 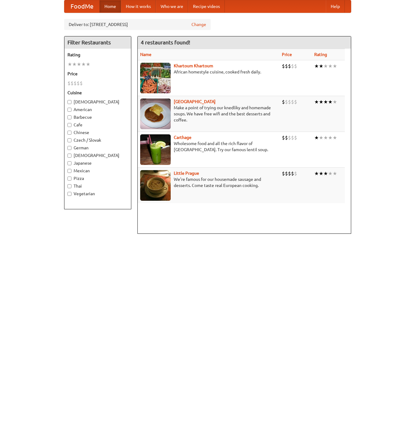 I want to click on b: Little Prague, so click(x=186, y=173).